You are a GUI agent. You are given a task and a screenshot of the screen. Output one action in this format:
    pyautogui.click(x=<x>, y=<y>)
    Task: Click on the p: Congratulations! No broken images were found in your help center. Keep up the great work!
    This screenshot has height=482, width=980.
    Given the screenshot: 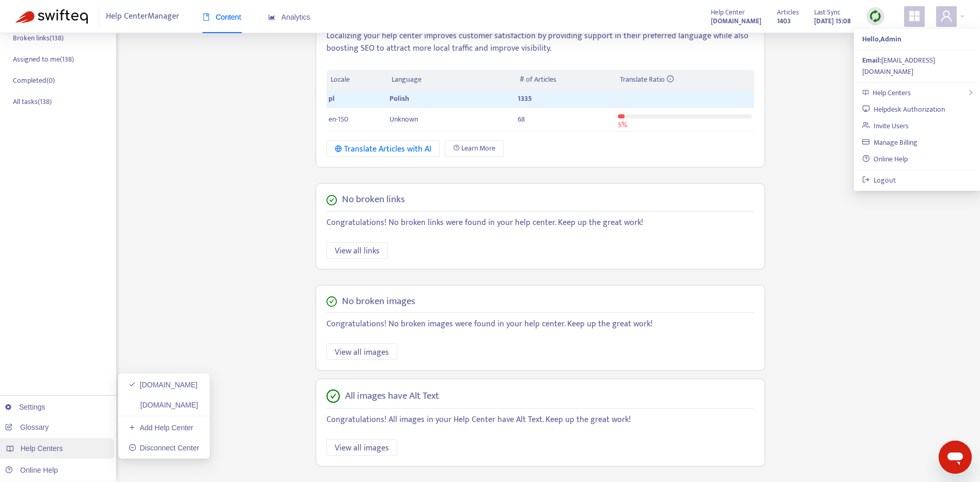 What is the action you would take?
    pyautogui.click(x=540, y=324)
    